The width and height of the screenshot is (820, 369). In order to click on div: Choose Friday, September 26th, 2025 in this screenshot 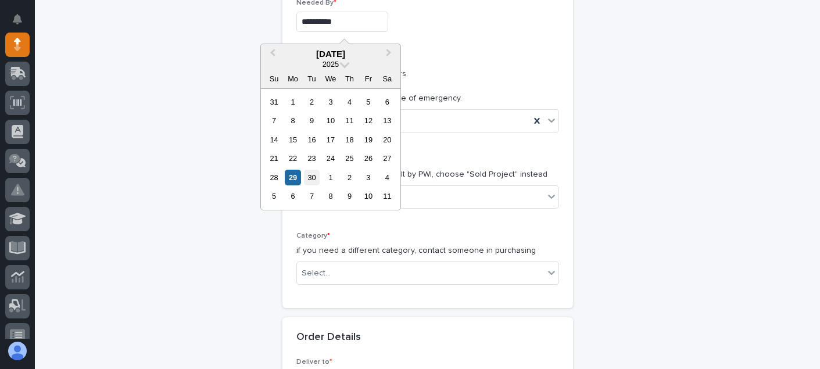, I will do `click(368, 158)`.